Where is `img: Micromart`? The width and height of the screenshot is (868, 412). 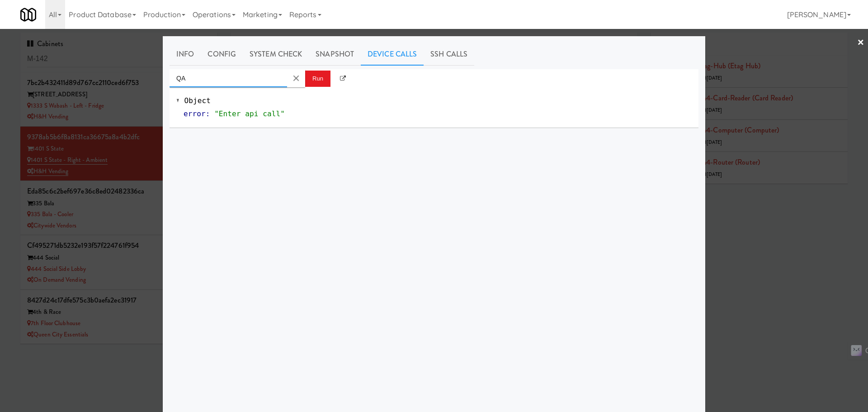 img: Micromart is located at coordinates (28, 14).